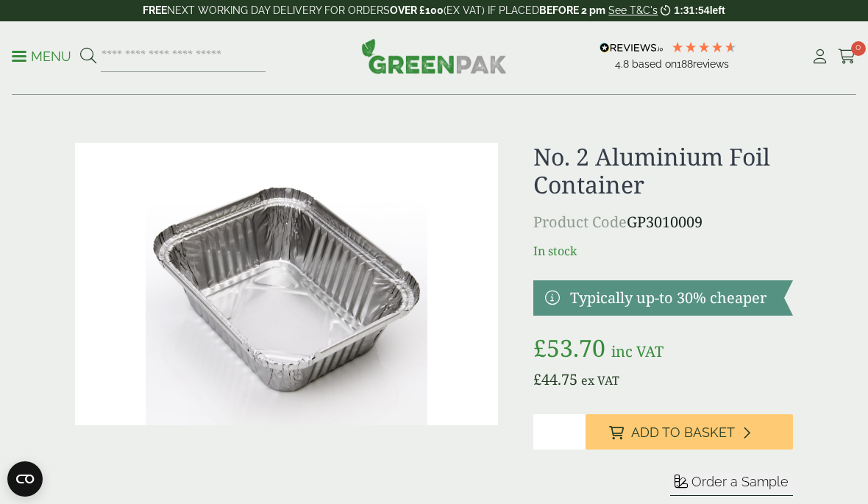 Image resolution: width=868 pixels, height=504 pixels. What do you see at coordinates (740, 481) in the screenshot?
I see `span: Order a Sample` at bounding box center [740, 481].